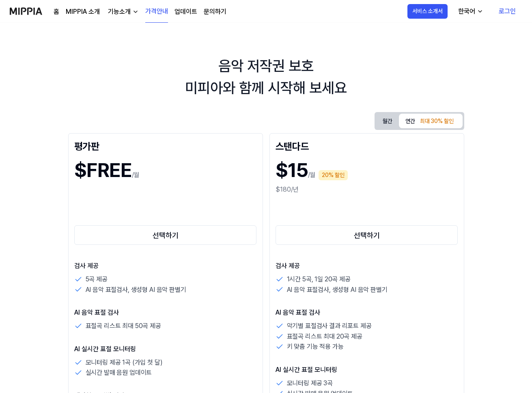  I want to click on a: 홈, so click(56, 12).